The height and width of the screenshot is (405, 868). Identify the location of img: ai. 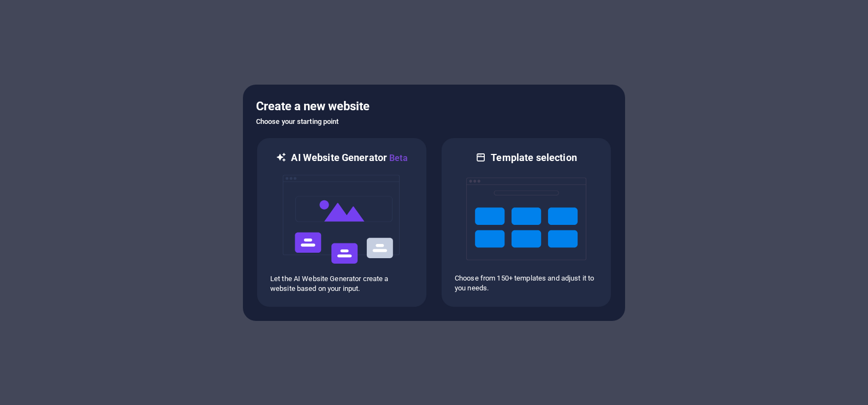
(342, 220).